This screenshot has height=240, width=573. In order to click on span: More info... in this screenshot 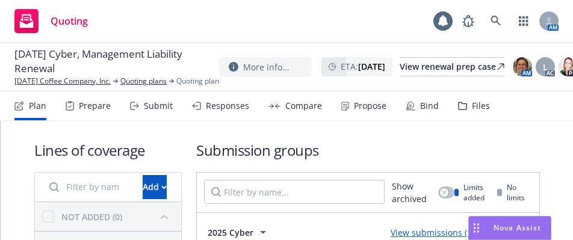, I will do `click(266, 67)`.